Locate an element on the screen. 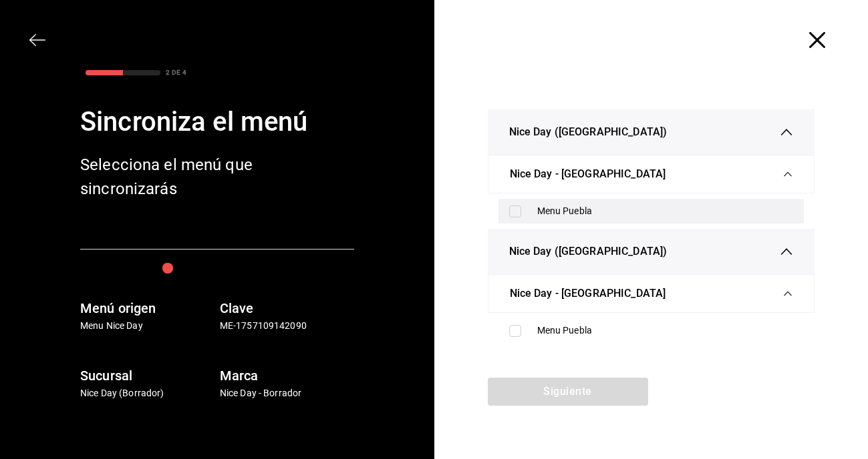 The image size is (868, 459). h6: Menú origen is located at coordinates (147, 308).